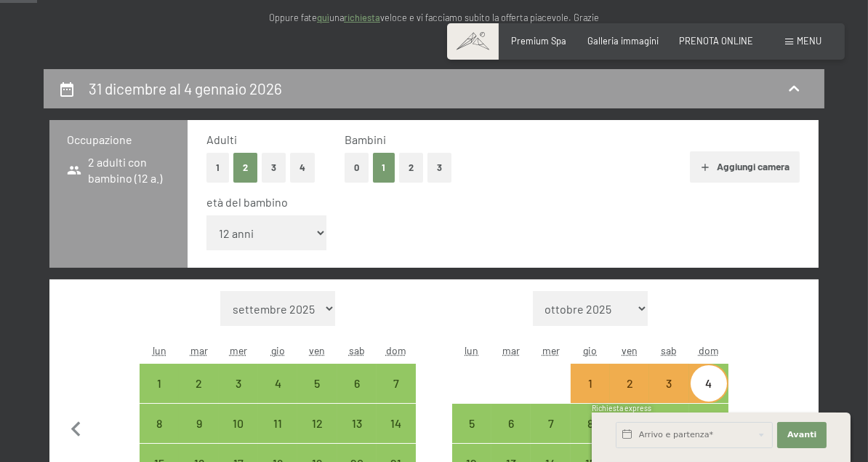  What do you see at coordinates (357, 383) in the screenshot?
I see `div: Sat Dec 06 2025` at bounding box center [357, 383].